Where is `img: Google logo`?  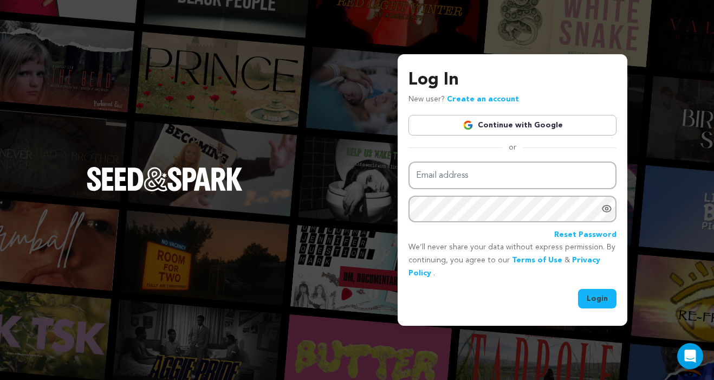
img: Google logo is located at coordinates (468, 125).